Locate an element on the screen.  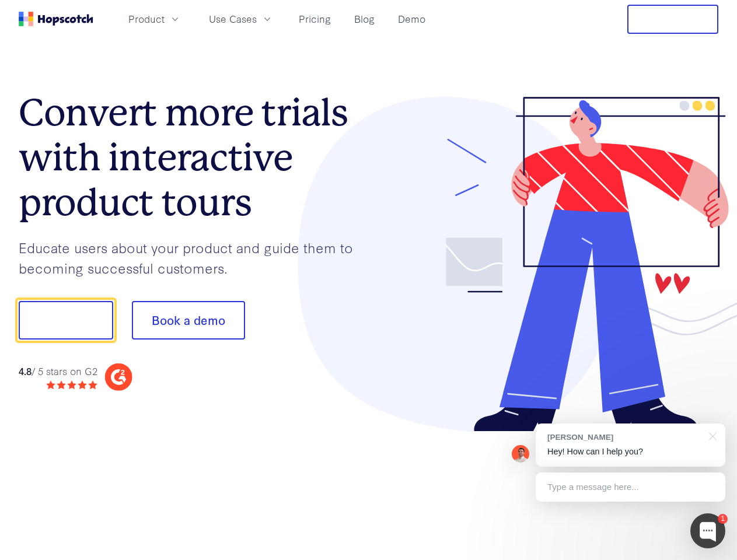
strong: 4.8 is located at coordinates (25, 371).